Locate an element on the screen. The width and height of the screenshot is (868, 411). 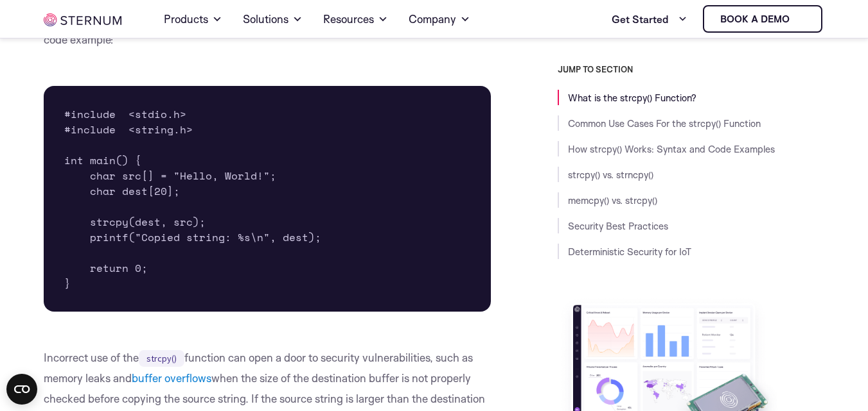
a: strcpy() vs. strncpy() is located at coordinates (610, 175).